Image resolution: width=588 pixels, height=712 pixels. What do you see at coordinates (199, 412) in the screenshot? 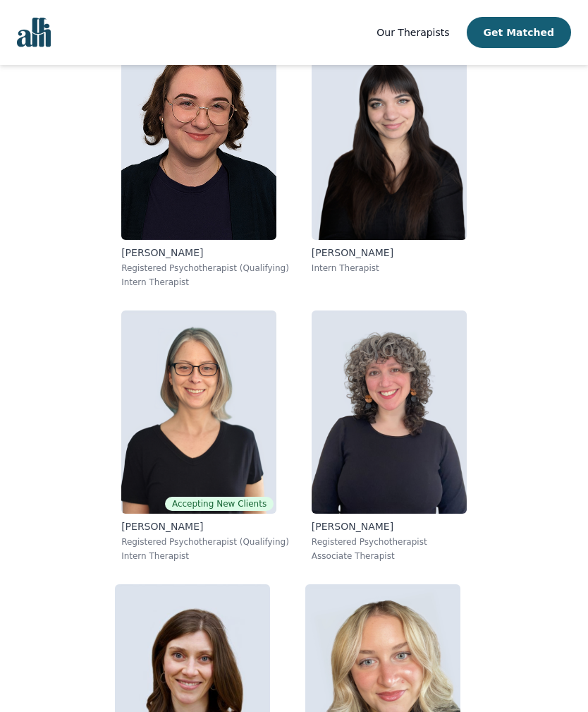
I see `img: Meghan_Dudley` at bounding box center [199, 412].